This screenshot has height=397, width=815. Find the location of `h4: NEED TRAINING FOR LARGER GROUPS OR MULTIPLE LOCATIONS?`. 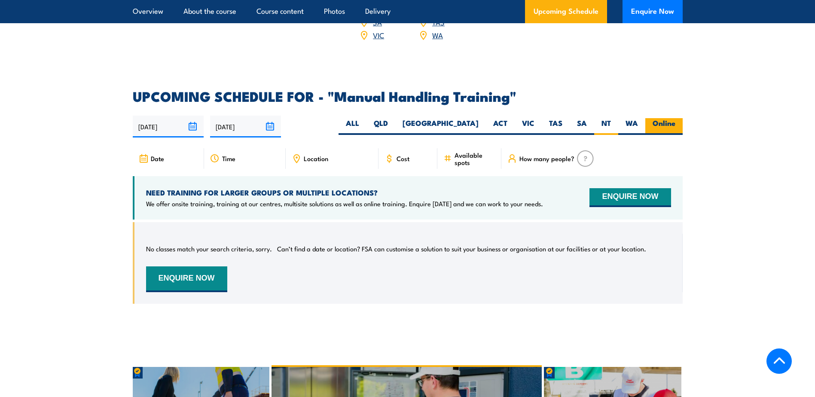

h4: NEED TRAINING FOR LARGER GROUPS OR MULTIPLE LOCATIONS? is located at coordinates (344, 192).